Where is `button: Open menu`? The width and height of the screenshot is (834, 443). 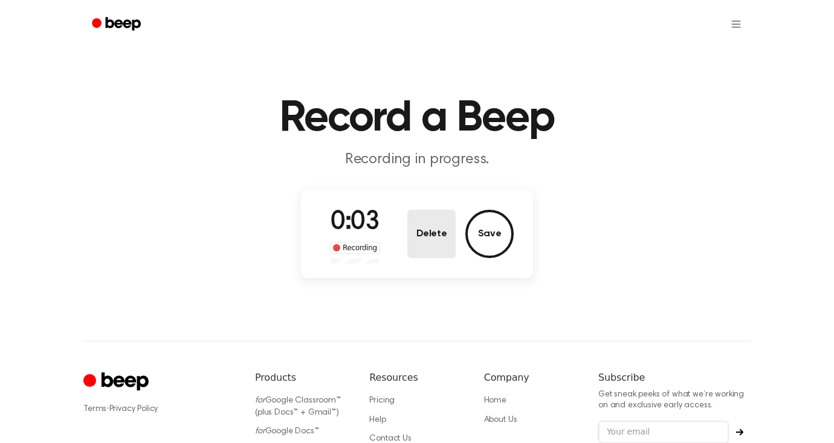 button: Open menu is located at coordinates (736, 24).